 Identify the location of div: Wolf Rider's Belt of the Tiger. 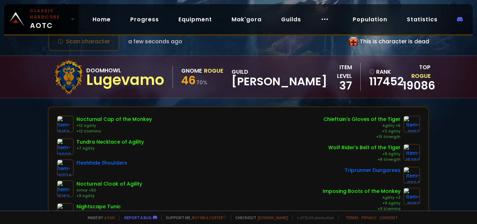
(364, 147).